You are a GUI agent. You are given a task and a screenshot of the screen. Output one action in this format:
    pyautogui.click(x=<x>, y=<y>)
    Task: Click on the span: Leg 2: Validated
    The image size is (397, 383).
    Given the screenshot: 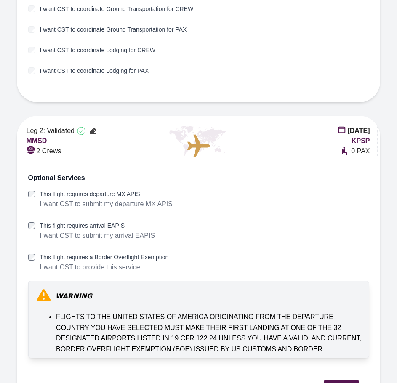 What is the action you would take?
    pyautogui.click(x=50, y=131)
    